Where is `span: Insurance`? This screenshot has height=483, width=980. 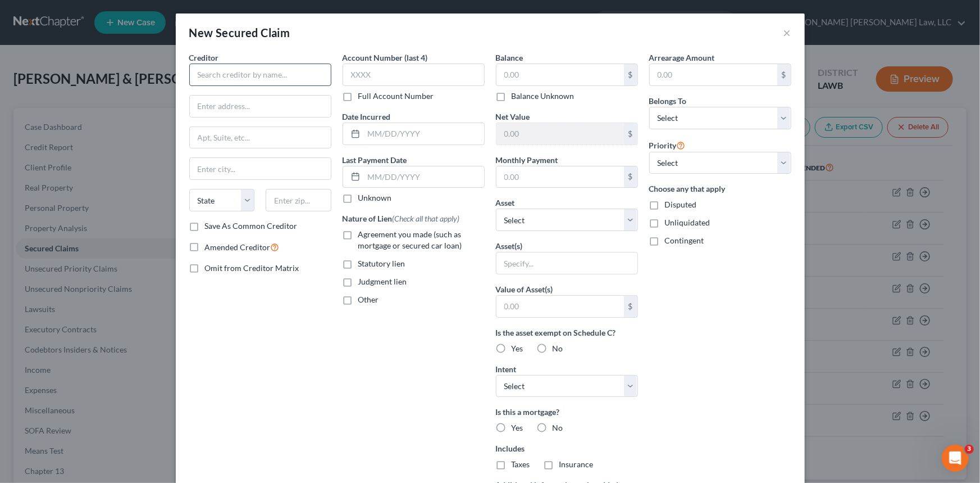 span: Insurance is located at coordinates (576, 464).